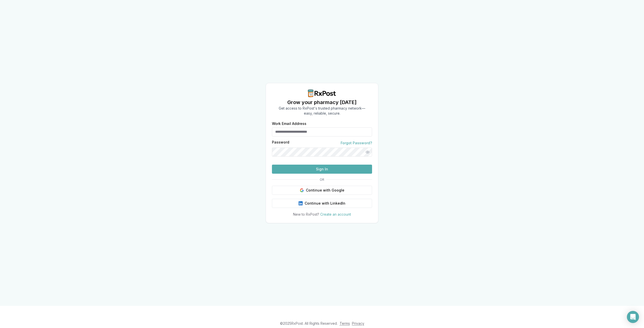 The height and width of the screenshot is (328, 644). What do you see at coordinates (322, 180) in the screenshot?
I see `span: OR` at bounding box center [322, 180].